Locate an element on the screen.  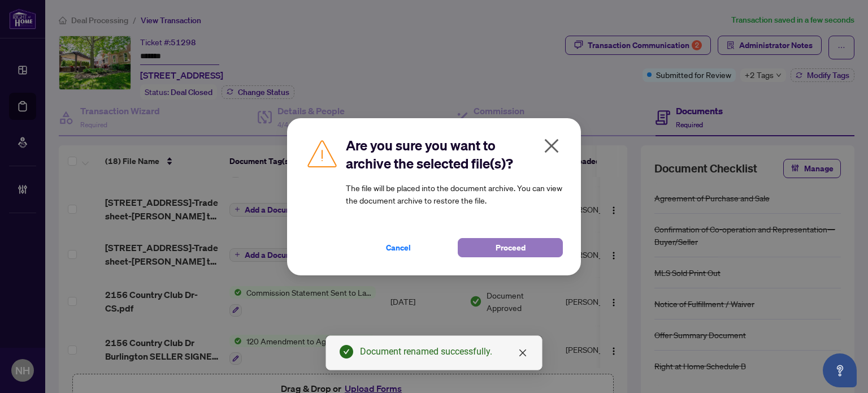
a: Close is located at coordinates (522, 353).